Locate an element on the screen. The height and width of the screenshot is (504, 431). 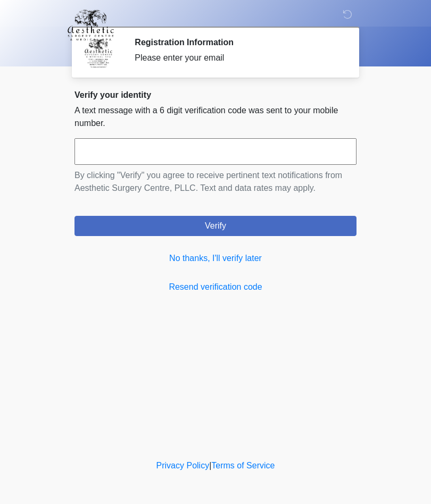
img: Agent Avatar is located at coordinates (98, 53).